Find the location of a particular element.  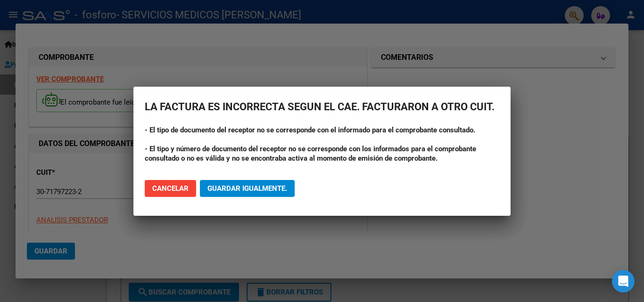

span: Guardar igualmente. is located at coordinates (247, 189).